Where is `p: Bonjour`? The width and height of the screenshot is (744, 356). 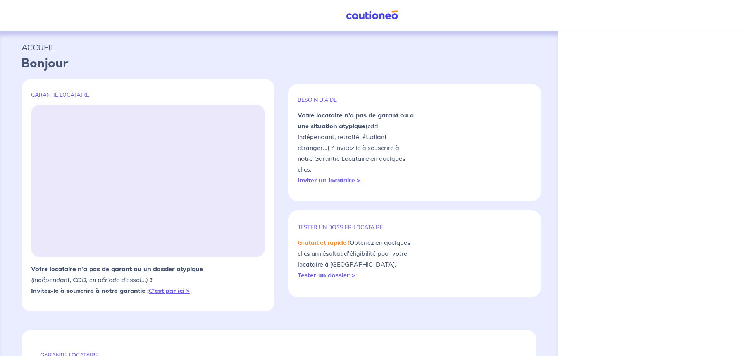 p: Bonjour is located at coordinates (279, 64).